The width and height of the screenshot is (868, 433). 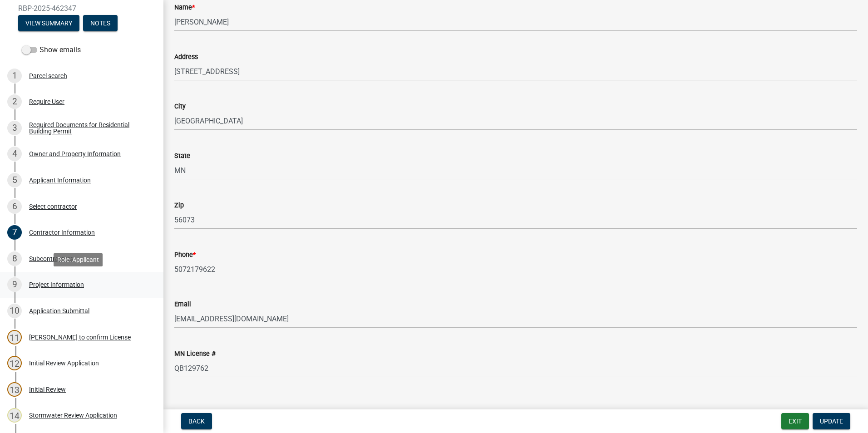 I want to click on div: 9, so click(x=15, y=285).